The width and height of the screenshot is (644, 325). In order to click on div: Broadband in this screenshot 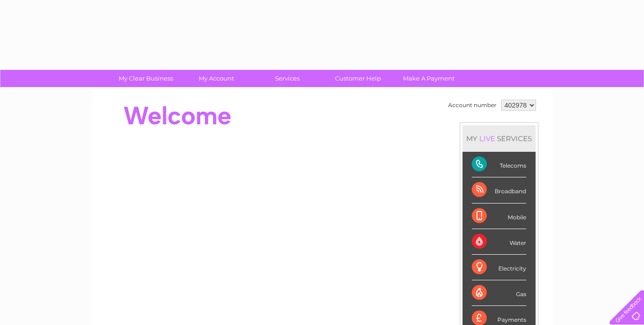, I will do `click(499, 190)`.